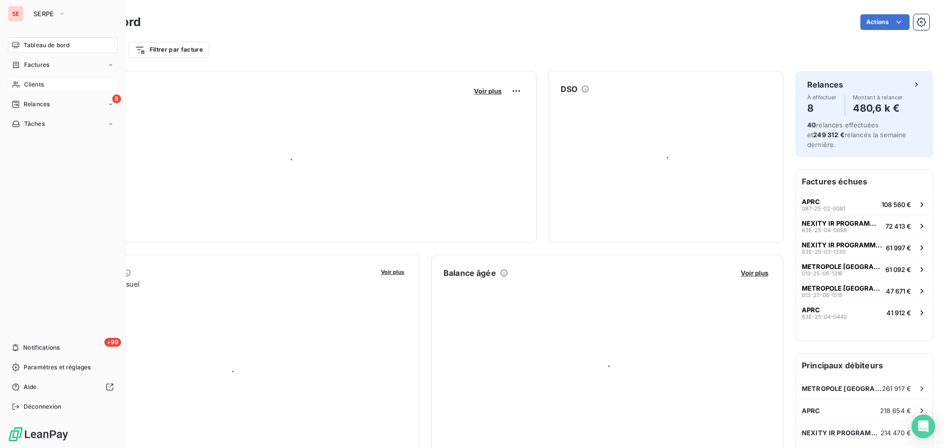  I want to click on h6: DSO, so click(569, 89).